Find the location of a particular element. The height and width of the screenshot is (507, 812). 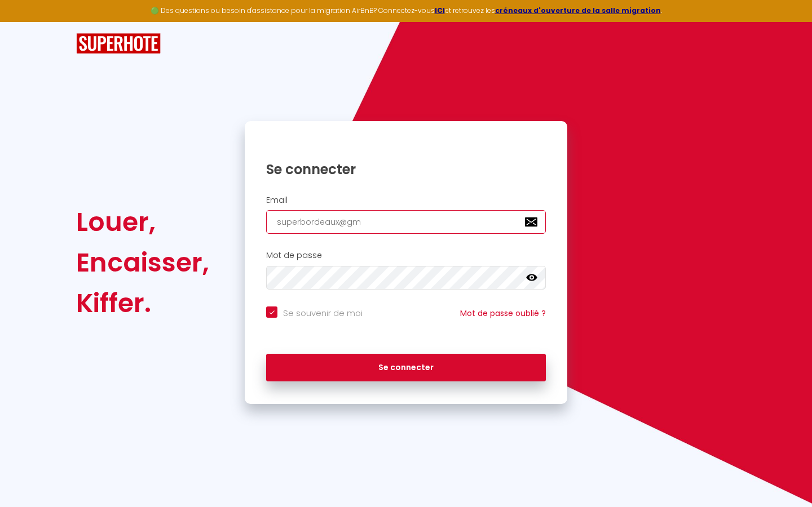

img: SuperHote logo is located at coordinates (119, 44).